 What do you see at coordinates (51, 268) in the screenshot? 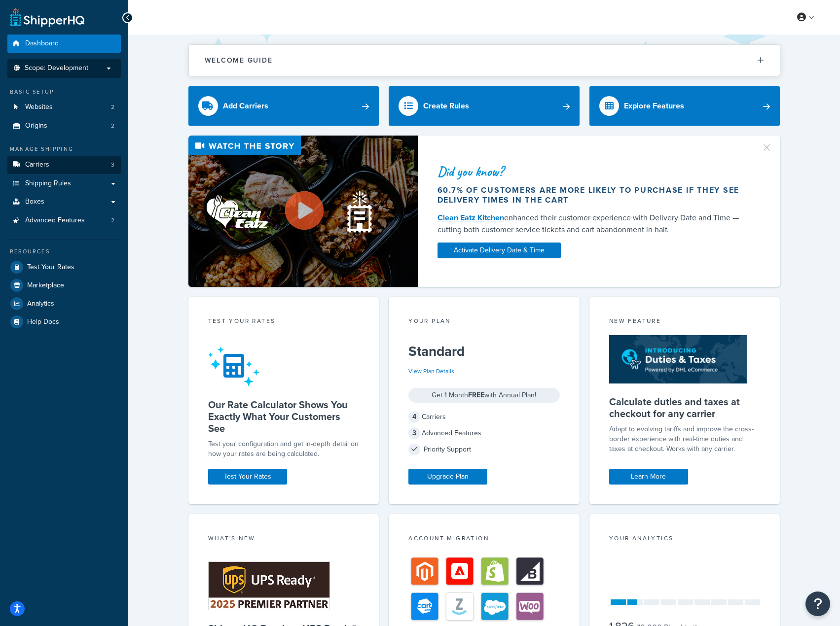
I see `span: Test Your Rates` at bounding box center [51, 268].